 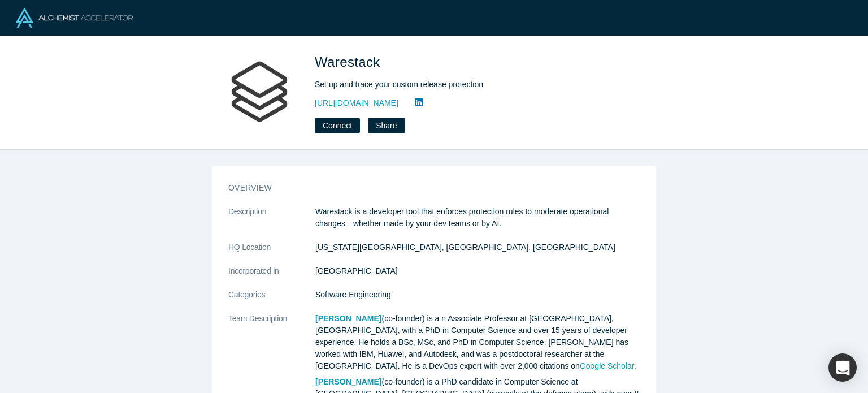 I want to click on img: Alchemist Logo, so click(x=74, y=17).